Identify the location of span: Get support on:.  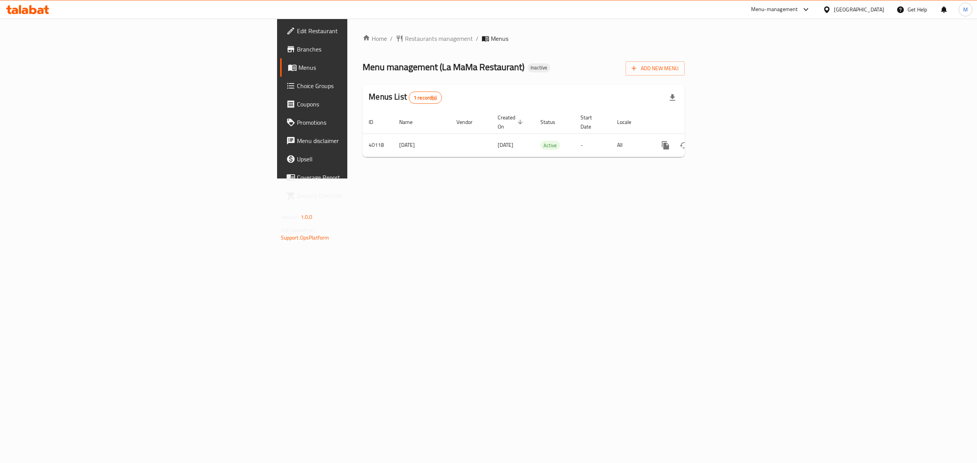
(298, 230).